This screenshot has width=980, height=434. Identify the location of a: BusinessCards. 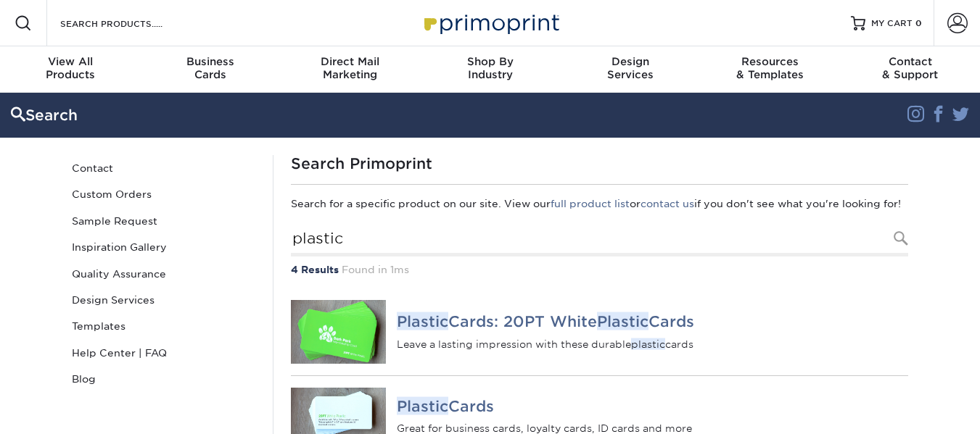
(210, 70).